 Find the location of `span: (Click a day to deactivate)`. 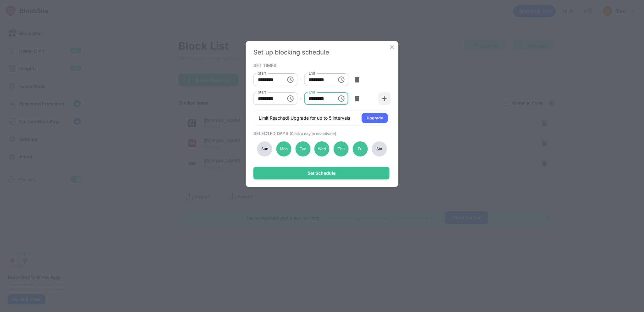

span: (Click a day to deactivate) is located at coordinates (313, 133).